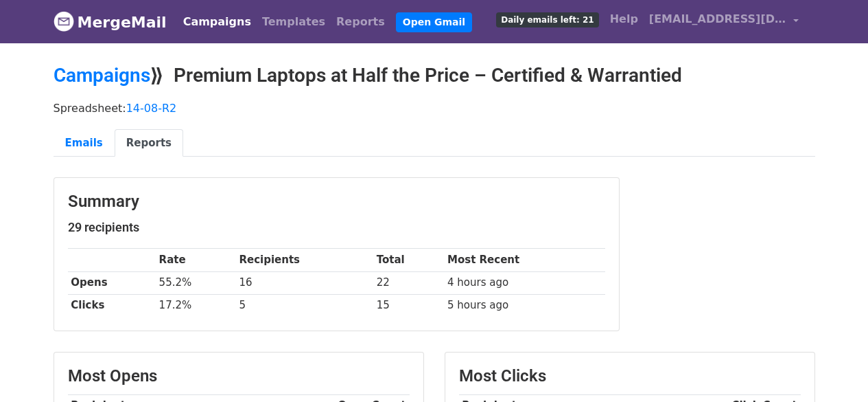 Image resolution: width=868 pixels, height=402 pixels. I want to click on p: Spreadsheet:, so click(435, 108).